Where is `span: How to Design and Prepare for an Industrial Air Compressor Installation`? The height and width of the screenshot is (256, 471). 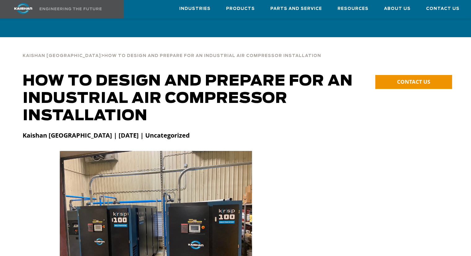 span: How to Design and Prepare for an Industrial Air Compressor Installation is located at coordinates (213, 56).